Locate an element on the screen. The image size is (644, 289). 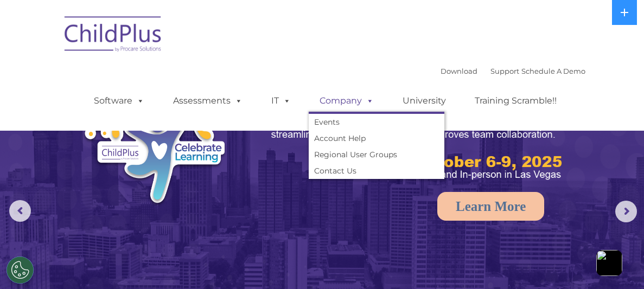
a: Contact Us is located at coordinates (377, 171).